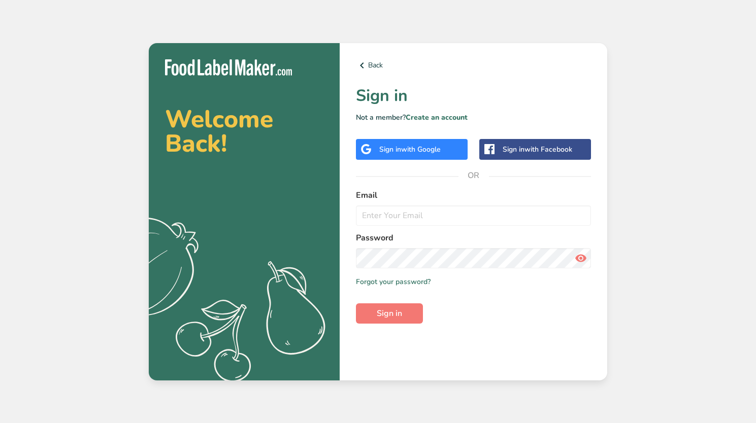 The width and height of the screenshot is (756, 423). I want to click on a: Create an account, so click(437, 117).